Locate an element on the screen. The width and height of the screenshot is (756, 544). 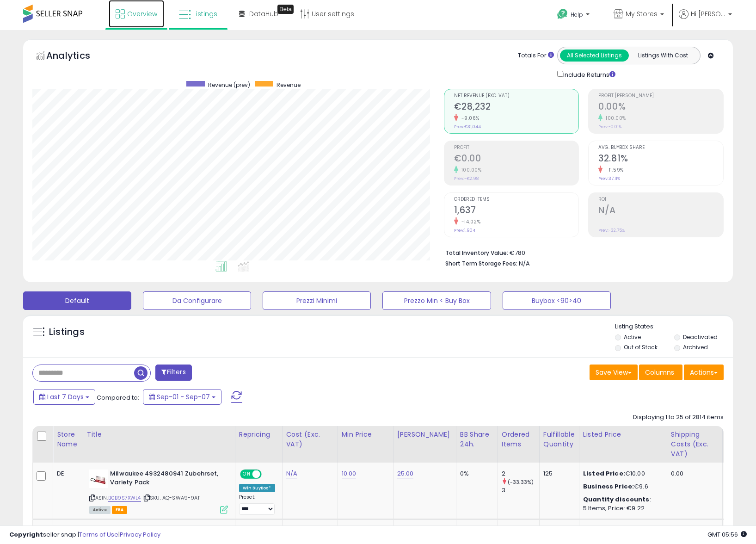
button: Actions is located at coordinates (704, 372).